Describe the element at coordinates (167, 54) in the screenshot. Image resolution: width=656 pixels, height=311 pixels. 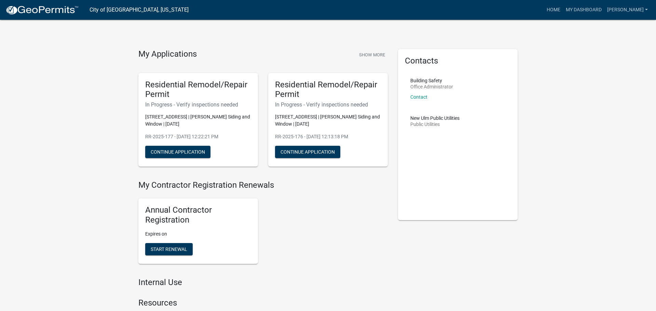
I see `h4: My Applications` at that location.